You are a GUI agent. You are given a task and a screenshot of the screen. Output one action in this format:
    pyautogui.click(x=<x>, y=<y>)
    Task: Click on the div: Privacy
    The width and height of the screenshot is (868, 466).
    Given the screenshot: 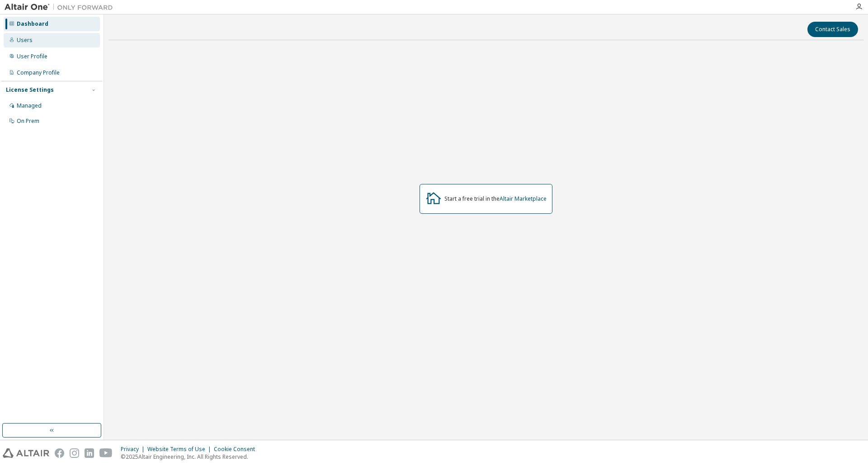 What is the action you would take?
    pyautogui.click(x=134, y=450)
    